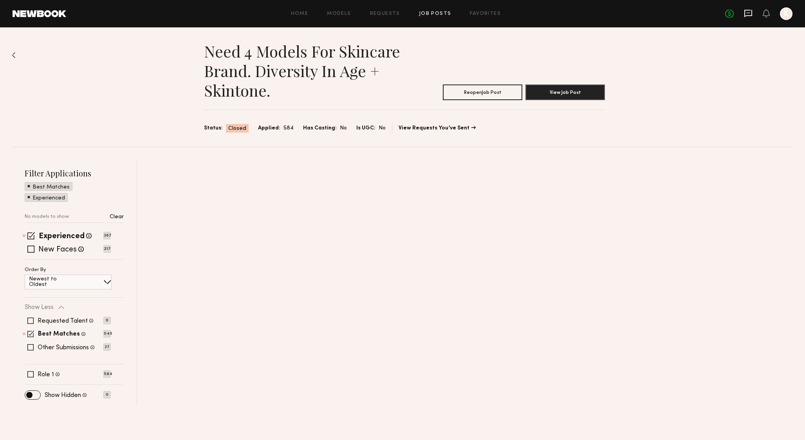 Image resolution: width=805 pixels, height=440 pixels. What do you see at coordinates (59, 335) in the screenshot?
I see `label: Best Matches` at bounding box center [59, 335].